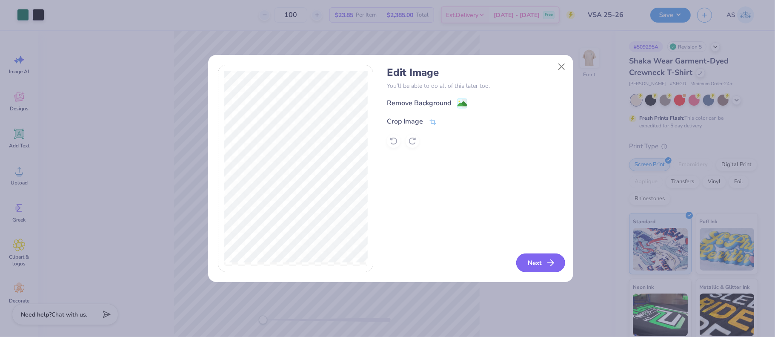  I want to click on div: Remove Background, so click(419, 103).